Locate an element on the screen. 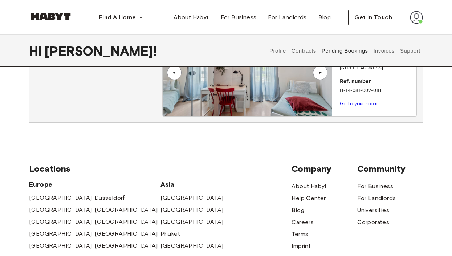  span: Careers is located at coordinates (302, 222).